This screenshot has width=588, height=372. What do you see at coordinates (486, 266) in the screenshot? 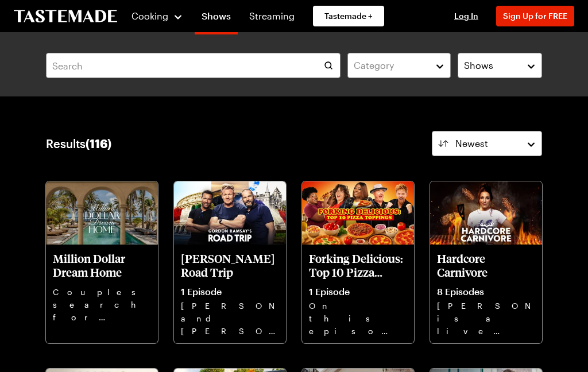
I see `p: Hardcore Carnivore` at bounding box center [486, 266].